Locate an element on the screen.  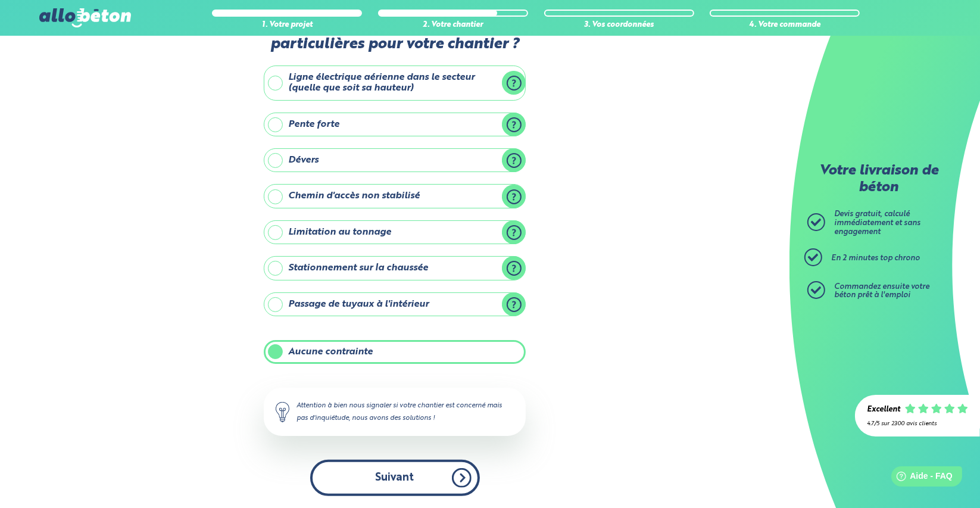
img: allobéton is located at coordinates (85, 18).